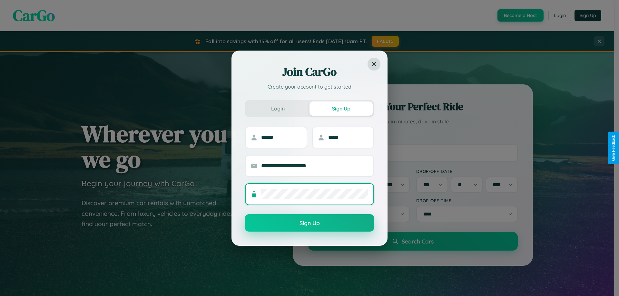 The width and height of the screenshot is (619, 296). I want to click on h2: Join CarGo, so click(310, 72).